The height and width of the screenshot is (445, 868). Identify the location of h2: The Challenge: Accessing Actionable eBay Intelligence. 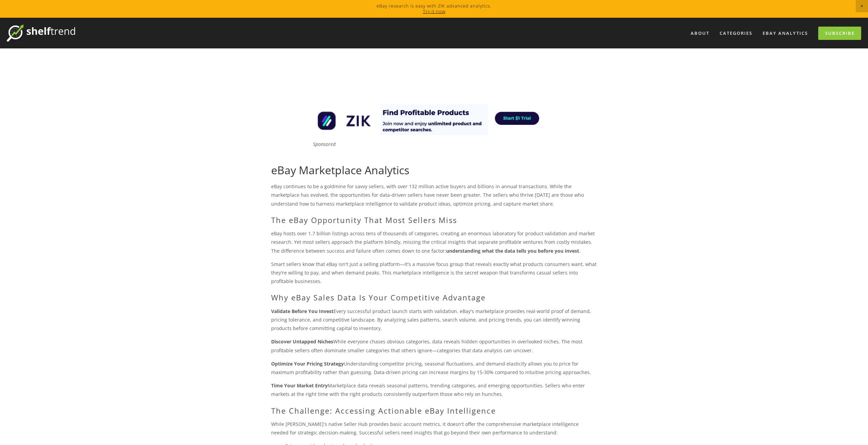
(434, 411).